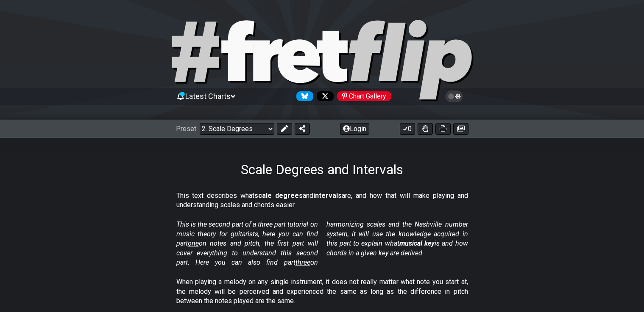  What do you see at coordinates (362, 96) in the screenshot?
I see `a: #fretflip at Pinterest` at bounding box center [362, 96].